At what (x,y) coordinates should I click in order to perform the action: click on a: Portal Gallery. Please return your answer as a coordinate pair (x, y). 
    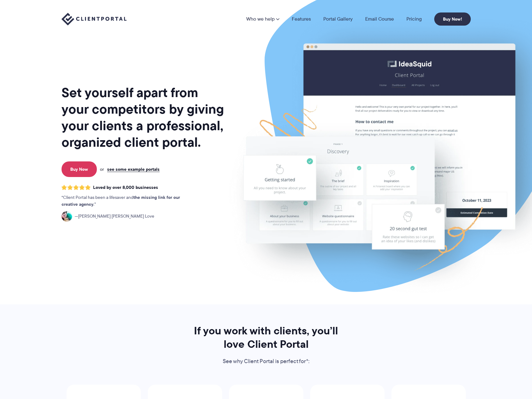
    Looking at the image, I should click on (338, 19).